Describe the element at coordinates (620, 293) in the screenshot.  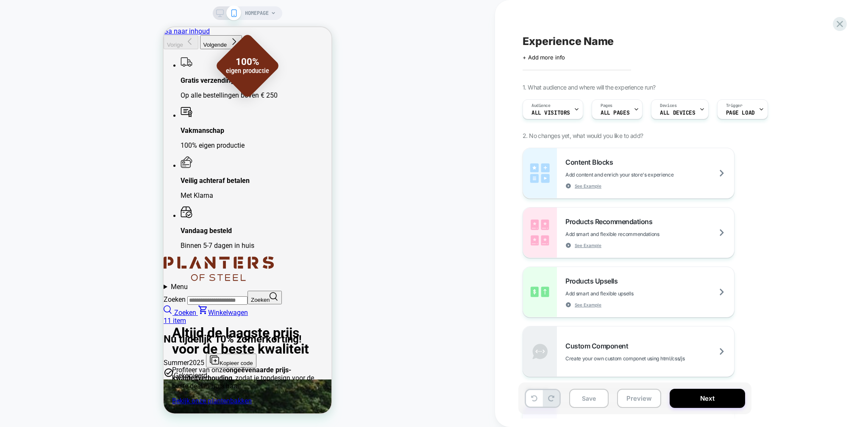
I see `span: Add smart and flexible upsells` at that location.